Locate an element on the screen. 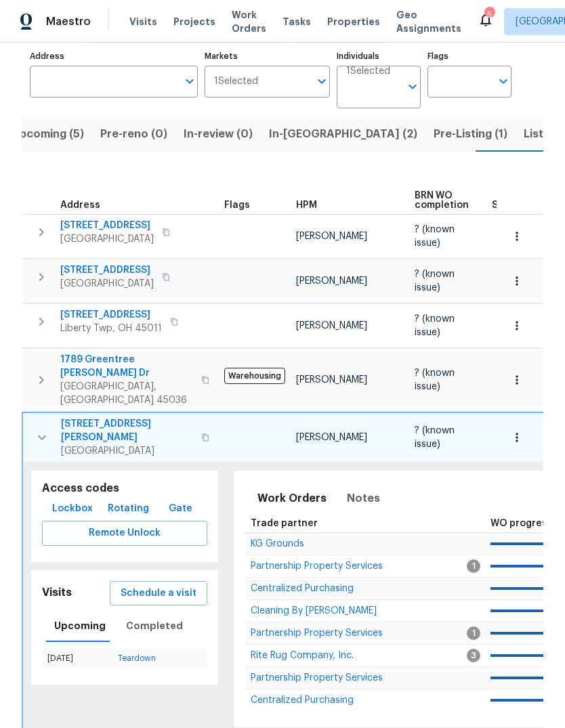  span: Geo Assignments is located at coordinates (429, 22).